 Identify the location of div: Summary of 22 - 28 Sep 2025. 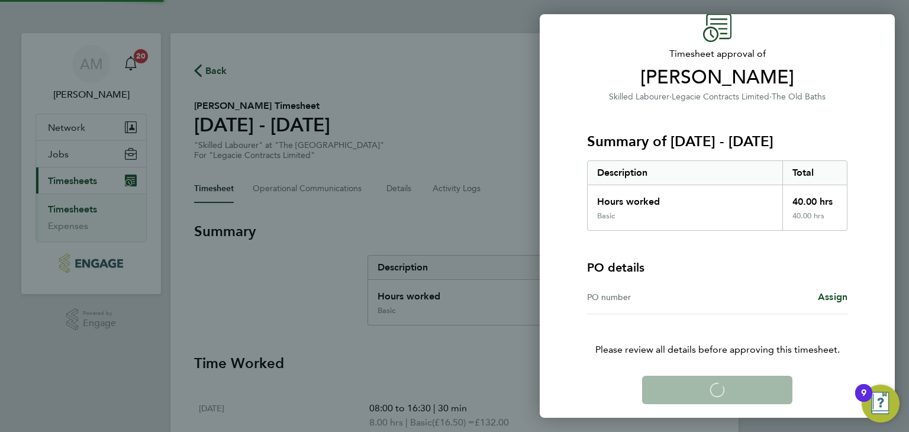
(717, 195).